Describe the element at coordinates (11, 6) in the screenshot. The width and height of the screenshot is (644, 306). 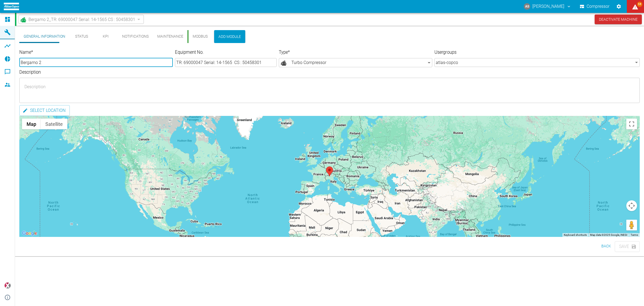
I see `img: logo` at that location.